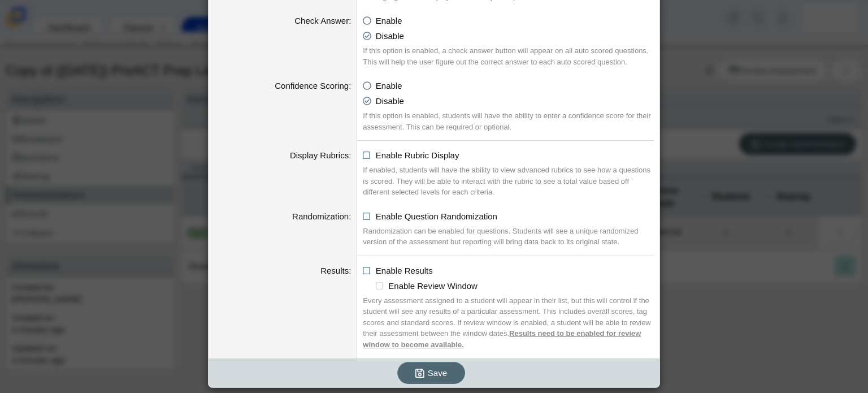 The image size is (868, 393). What do you see at coordinates (436, 216) in the screenshot?
I see `span: Enable Question Randomization` at bounding box center [436, 216].